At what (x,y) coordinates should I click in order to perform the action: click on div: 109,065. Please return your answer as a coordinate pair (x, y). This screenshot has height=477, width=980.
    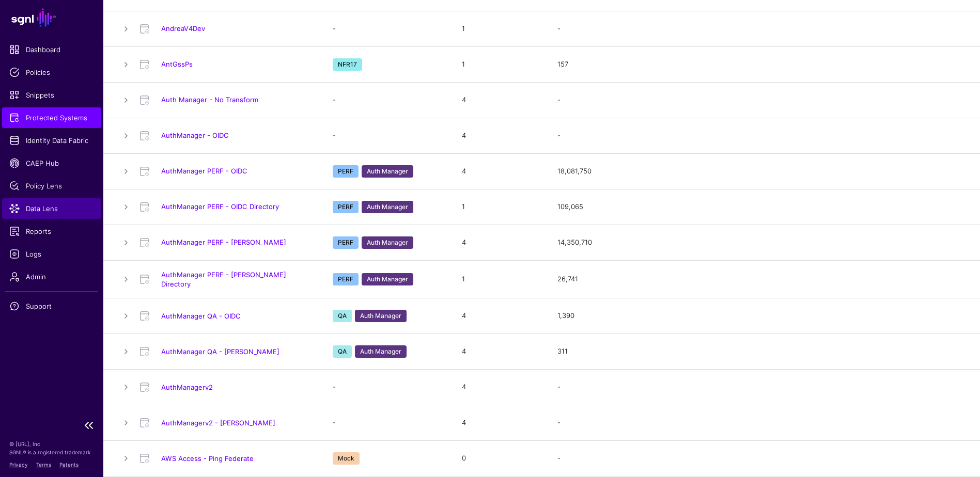
    Looking at the image, I should click on (760, 207).